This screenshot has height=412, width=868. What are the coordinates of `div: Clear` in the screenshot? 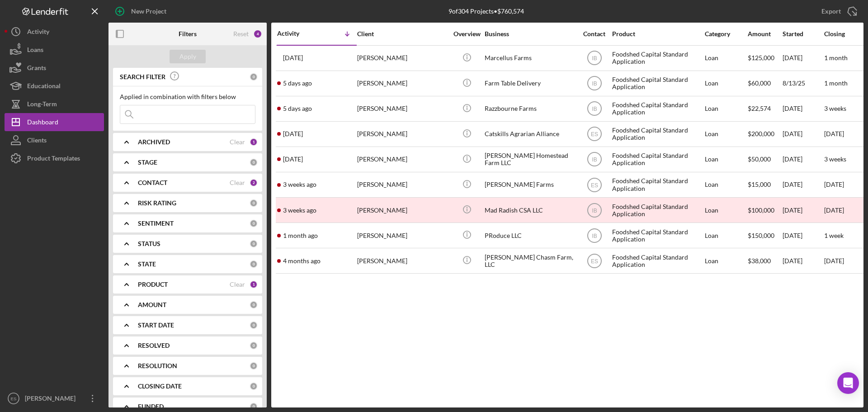 It's located at (237, 142).